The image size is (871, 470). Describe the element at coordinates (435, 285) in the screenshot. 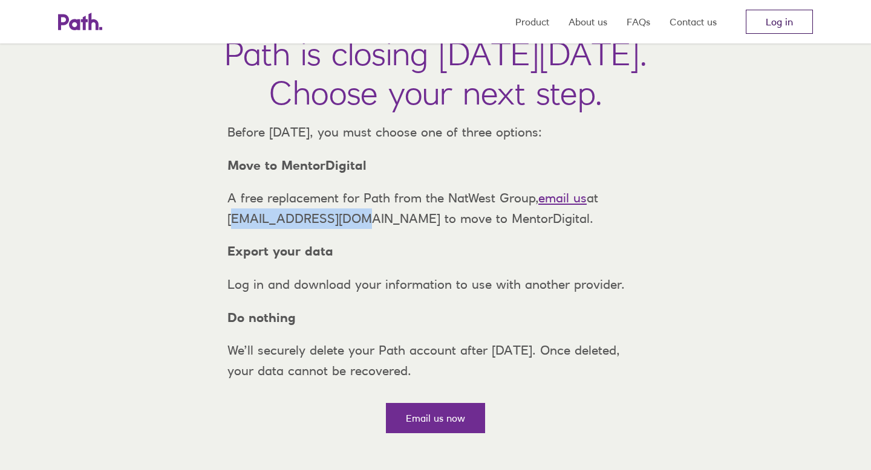

I see `p: Log in and download your information to use with another provider.` at that location.